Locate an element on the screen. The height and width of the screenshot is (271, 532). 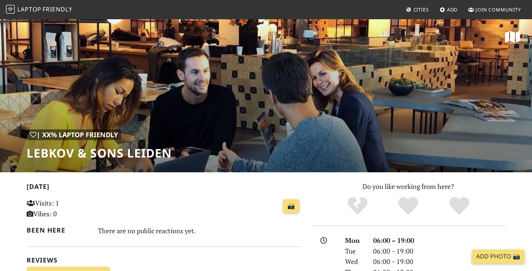
a: Add is located at coordinates (449, 10).